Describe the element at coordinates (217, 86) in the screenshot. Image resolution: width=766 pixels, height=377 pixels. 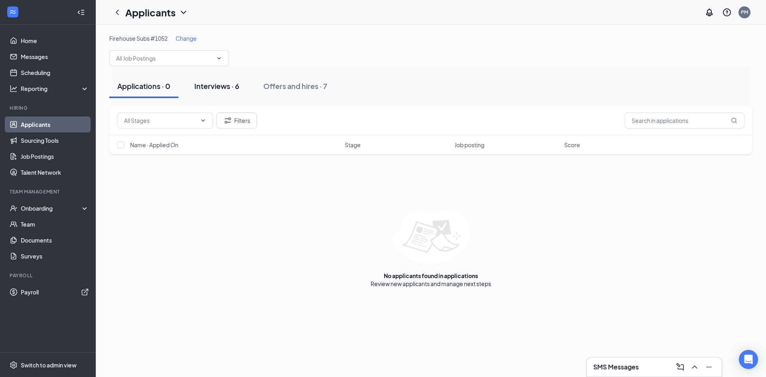
I see `div: Interviews · 6` at that location.